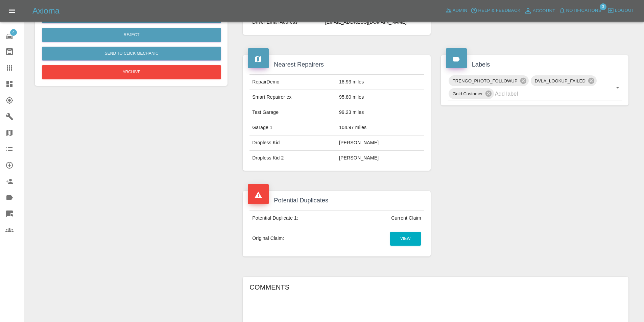  Describe the element at coordinates (625, 11) in the screenshot. I see `span: Logout` at that location.